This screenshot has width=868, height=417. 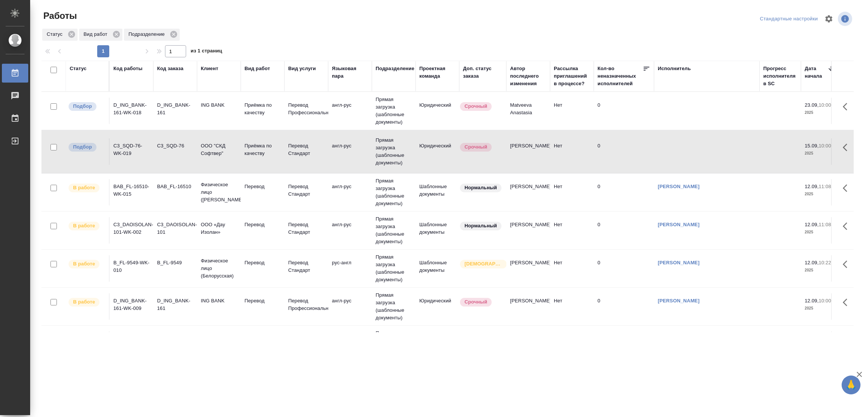 What do you see at coordinates (97, 35) in the screenshot?
I see `p: Вид работ` at bounding box center [97, 35].